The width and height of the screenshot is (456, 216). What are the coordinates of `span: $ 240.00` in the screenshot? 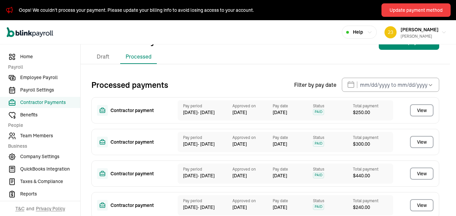 It's located at (373, 207).